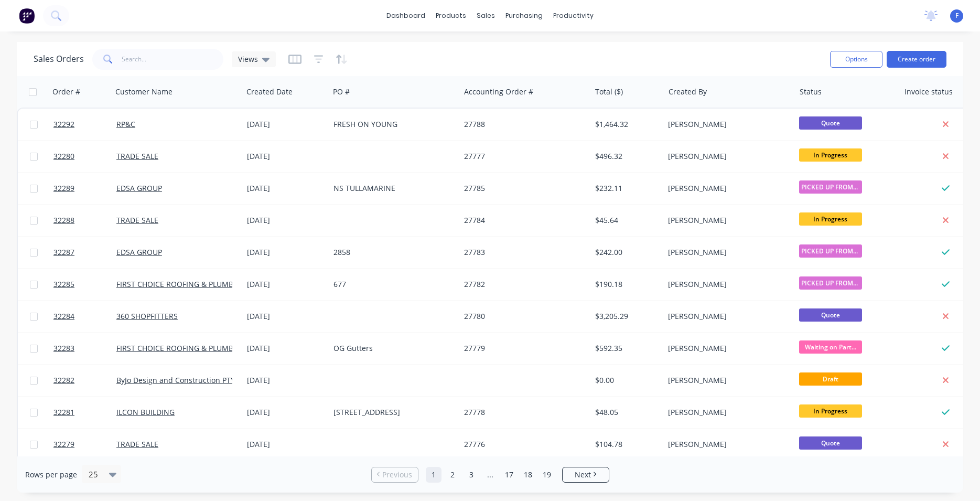  Describe the element at coordinates (144, 92) in the screenshot. I see `div: Customer Name` at that location.